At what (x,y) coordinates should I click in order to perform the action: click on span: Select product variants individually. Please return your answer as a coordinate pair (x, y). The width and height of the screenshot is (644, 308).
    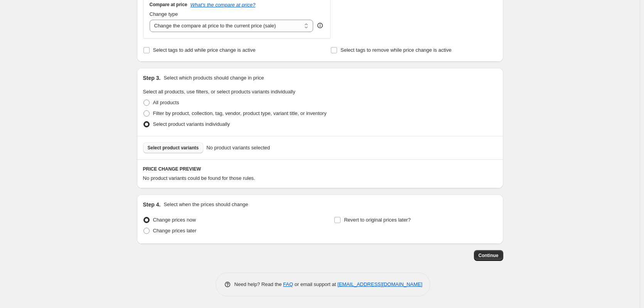
    Looking at the image, I should click on (192, 124).